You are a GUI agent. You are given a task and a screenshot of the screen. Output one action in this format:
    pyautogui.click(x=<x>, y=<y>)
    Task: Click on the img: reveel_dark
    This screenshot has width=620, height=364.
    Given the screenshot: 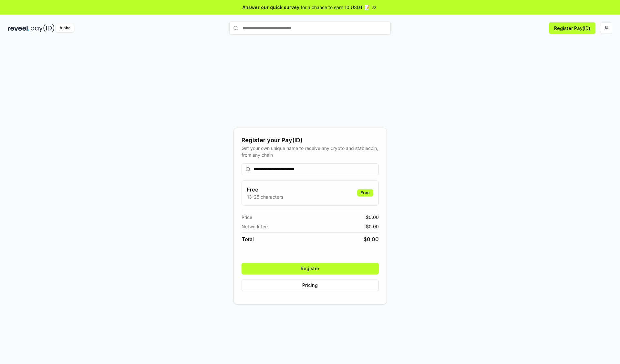 What is the action you would take?
    pyautogui.click(x=18, y=28)
    